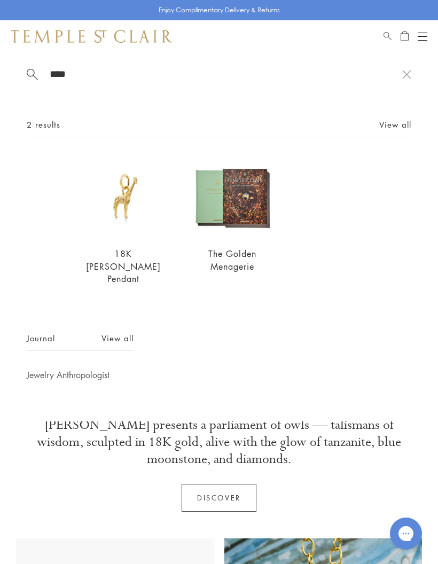  What do you see at coordinates (91, 36) in the screenshot?
I see `img: Temple St. Clair` at bounding box center [91, 36].